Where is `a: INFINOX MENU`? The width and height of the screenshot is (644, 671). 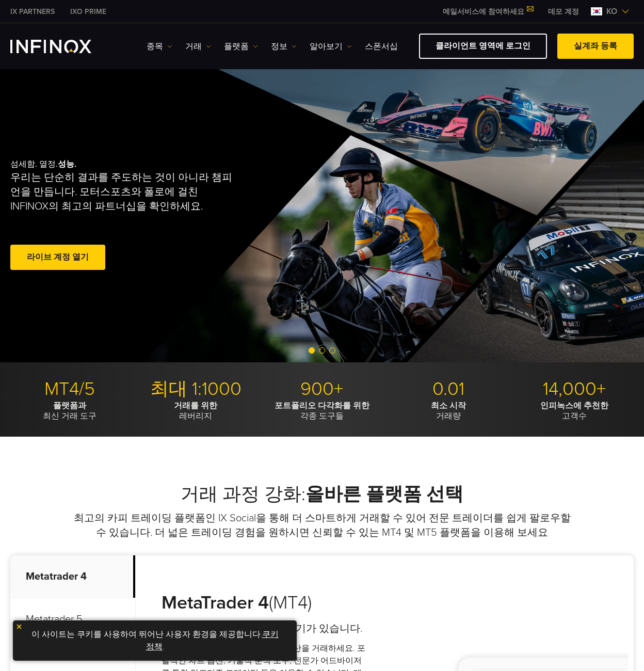 a: INFINOX MENU is located at coordinates (563, 12).